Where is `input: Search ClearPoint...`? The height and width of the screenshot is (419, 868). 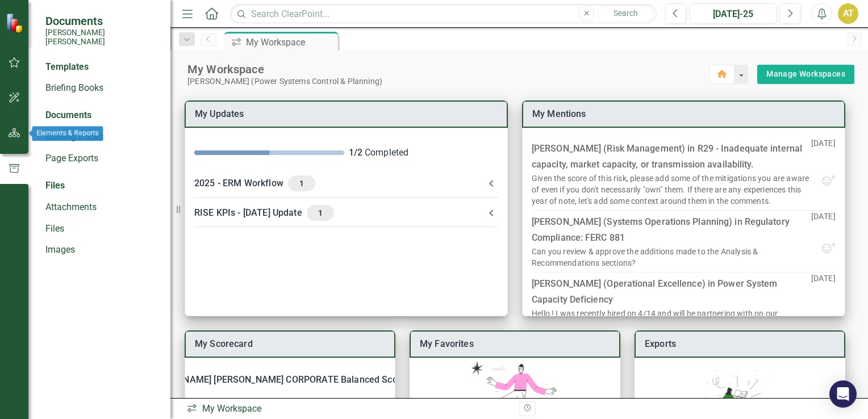 input: Search ClearPoint... is located at coordinates (443, 14).